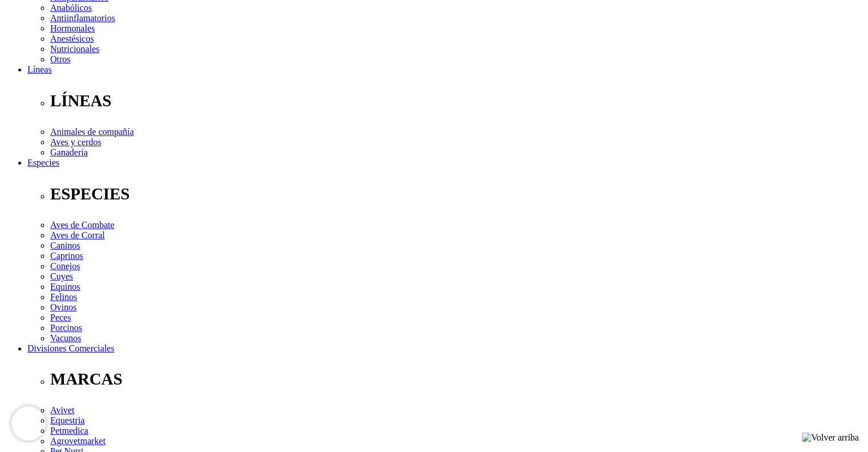  I want to click on span: Caninos, so click(65, 245).